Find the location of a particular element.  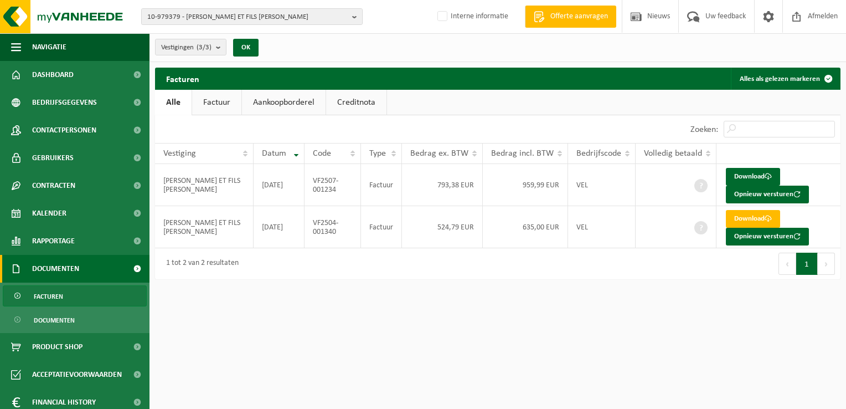

span: Contactpersonen is located at coordinates (64, 130).